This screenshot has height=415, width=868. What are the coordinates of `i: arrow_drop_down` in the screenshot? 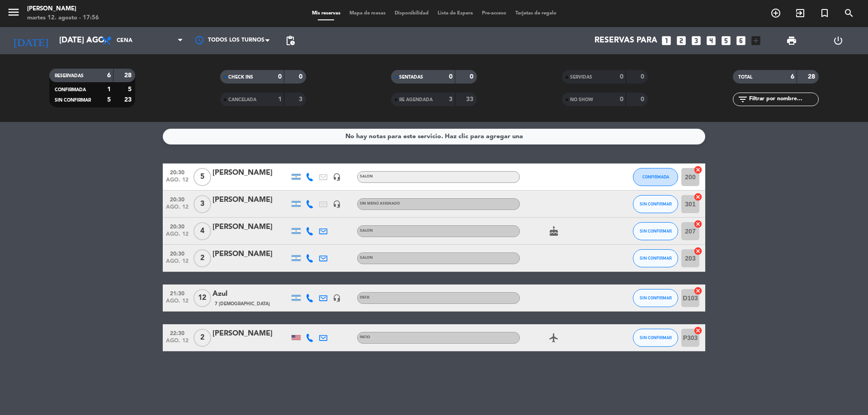 It's located at (90, 41).